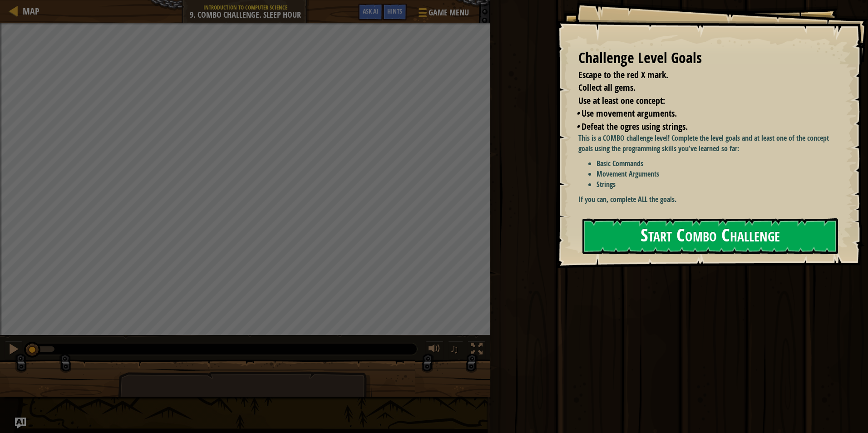 Image resolution: width=868 pixels, height=433 pixels. What do you see at coordinates (31, 11) in the screenshot?
I see `span: Map` at bounding box center [31, 11].